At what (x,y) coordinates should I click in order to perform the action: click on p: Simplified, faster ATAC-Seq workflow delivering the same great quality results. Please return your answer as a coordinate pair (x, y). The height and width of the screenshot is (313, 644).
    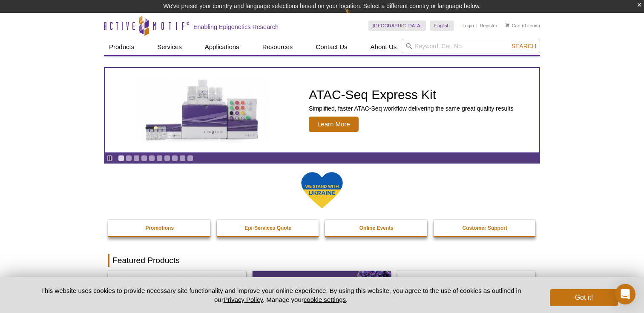
    Looking at the image, I should click on (411, 109).